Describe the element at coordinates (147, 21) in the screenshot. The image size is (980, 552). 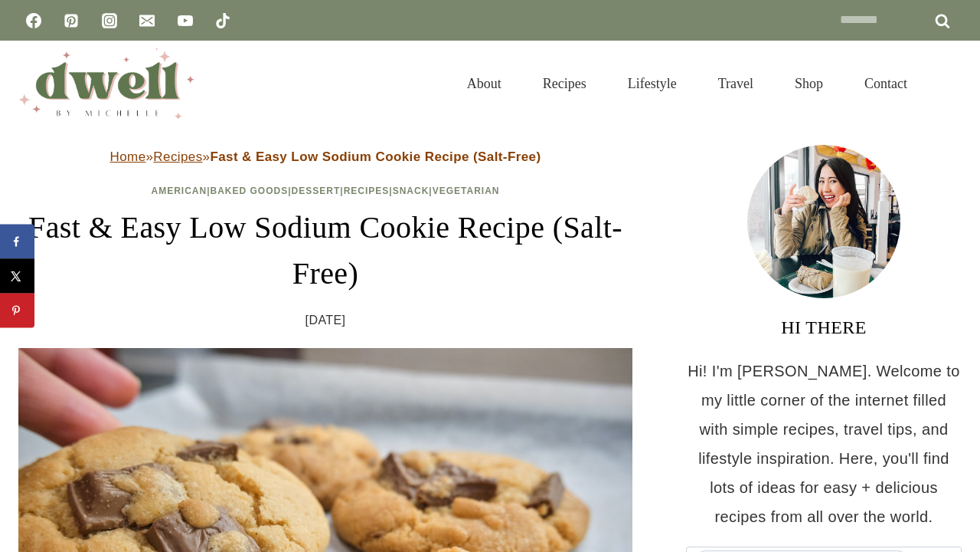
I see `a: Email` at that location.